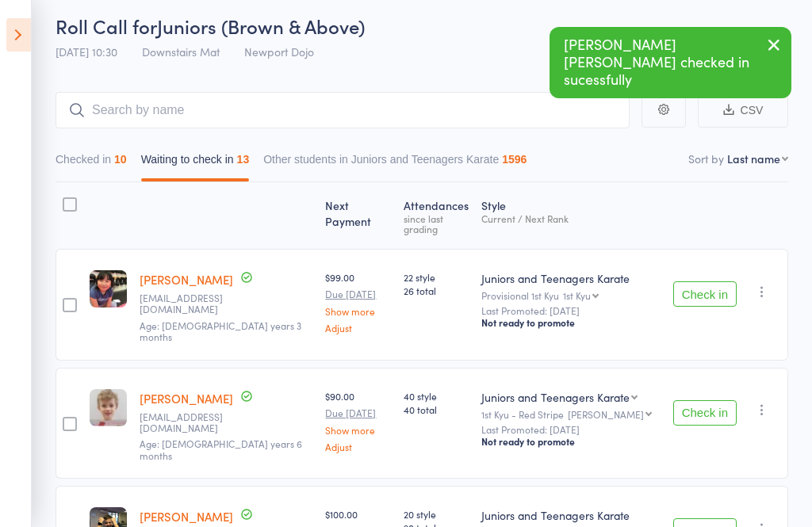 This screenshot has height=527, width=812. I want to click on span: Juniors (Brown & Above), so click(261, 25).